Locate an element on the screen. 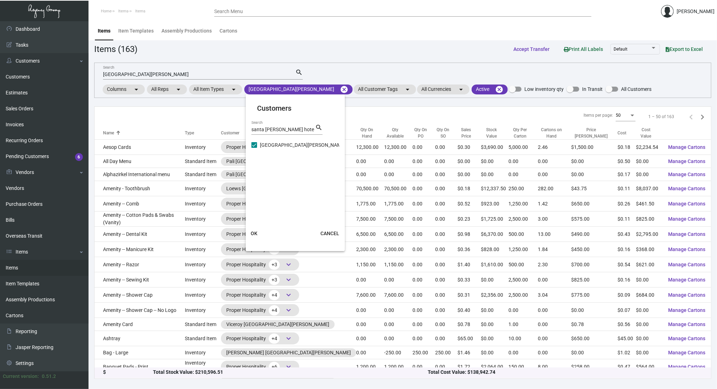  mat-card-title: Customers is located at coordinates (295, 108).